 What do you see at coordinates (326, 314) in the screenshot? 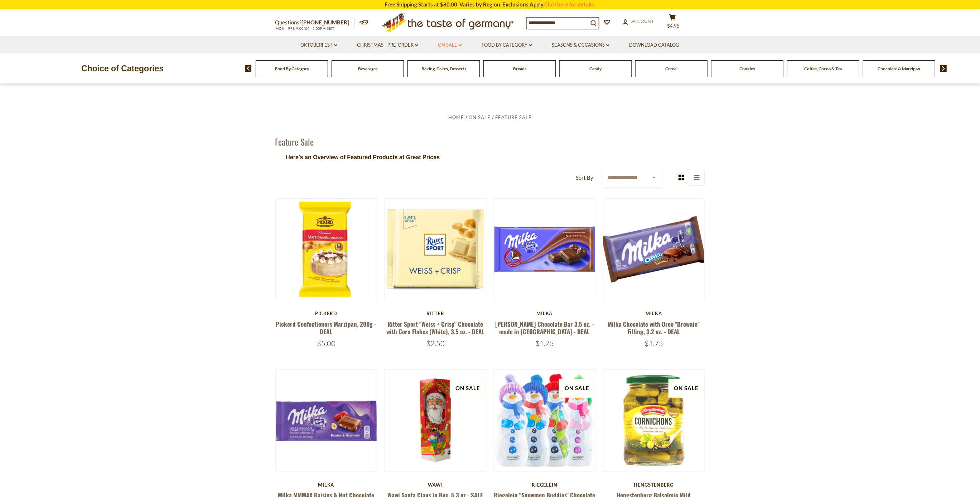
I see `div: Pickerd` at bounding box center [326, 314].